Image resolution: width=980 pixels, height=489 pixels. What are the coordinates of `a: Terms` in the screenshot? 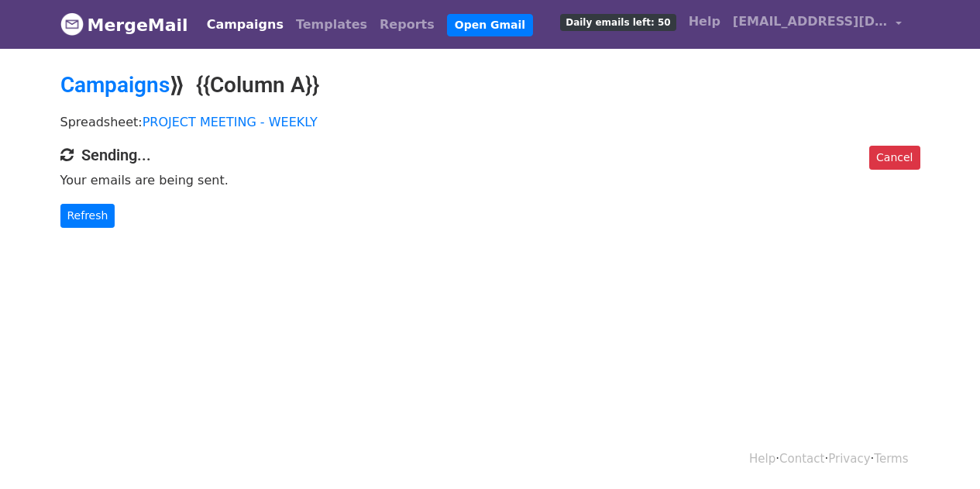 It's located at (891, 459).